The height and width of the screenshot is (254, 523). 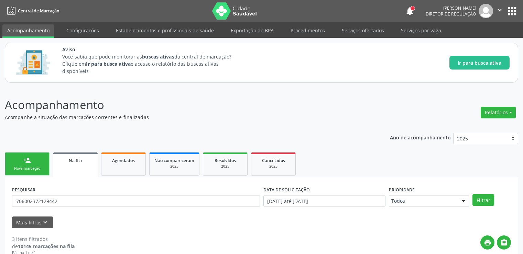 What do you see at coordinates (75, 160) in the screenshot?
I see `span: Na fila` at bounding box center [75, 160].